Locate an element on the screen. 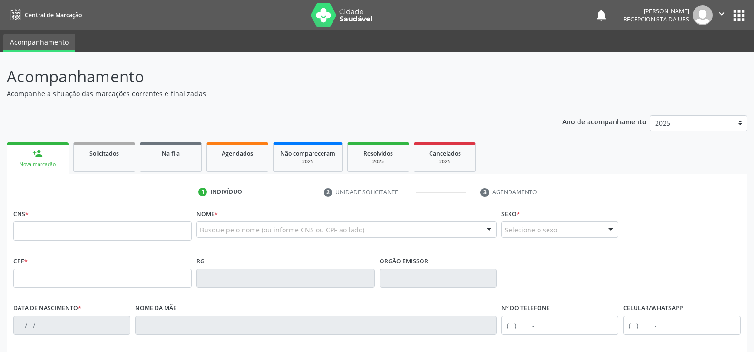 The height and width of the screenshot is (352, 754). span: Busque pelo nome (ou informe CNS ou CPF ao lado) is located at coordinates (282, 229).